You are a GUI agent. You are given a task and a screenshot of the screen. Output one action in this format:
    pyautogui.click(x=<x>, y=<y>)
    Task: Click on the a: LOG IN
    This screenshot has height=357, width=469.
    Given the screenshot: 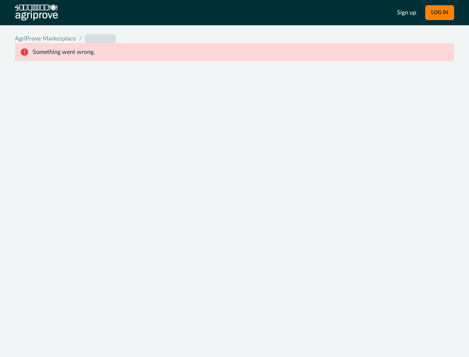 What is the action you would take?
    pyautogui.click(x=440, y=13)
    